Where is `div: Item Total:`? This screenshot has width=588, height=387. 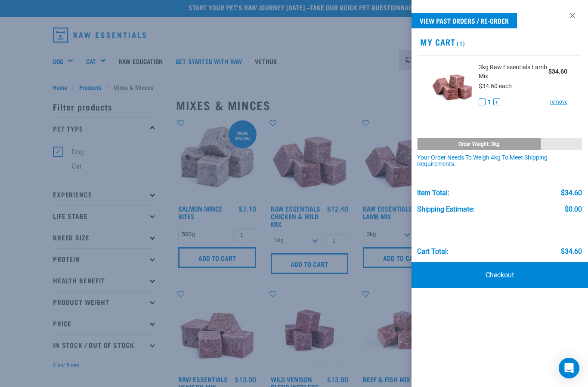 div: Item Total: is located at coordinates (433, 193).